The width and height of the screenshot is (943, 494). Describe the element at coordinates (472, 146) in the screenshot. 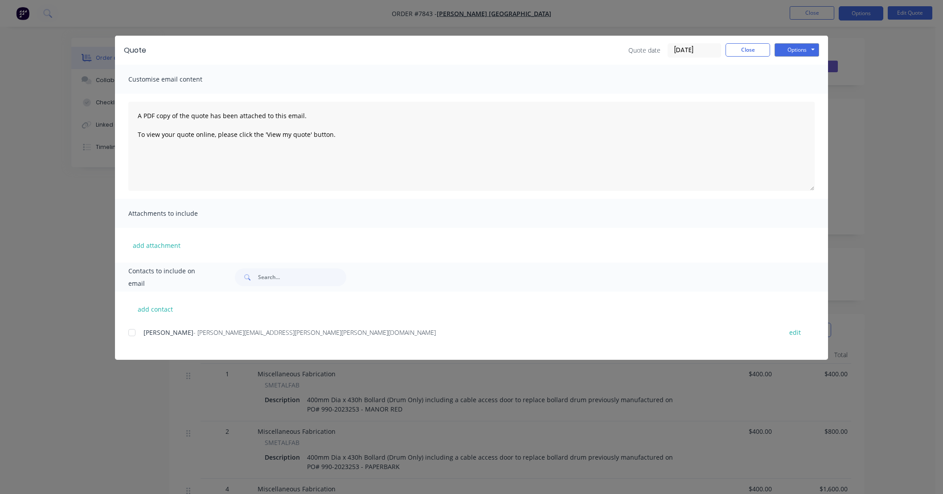

I see `textarea: A PDF copy of the quote has been attached to this email. To view your quote online, please click ...` at that location.